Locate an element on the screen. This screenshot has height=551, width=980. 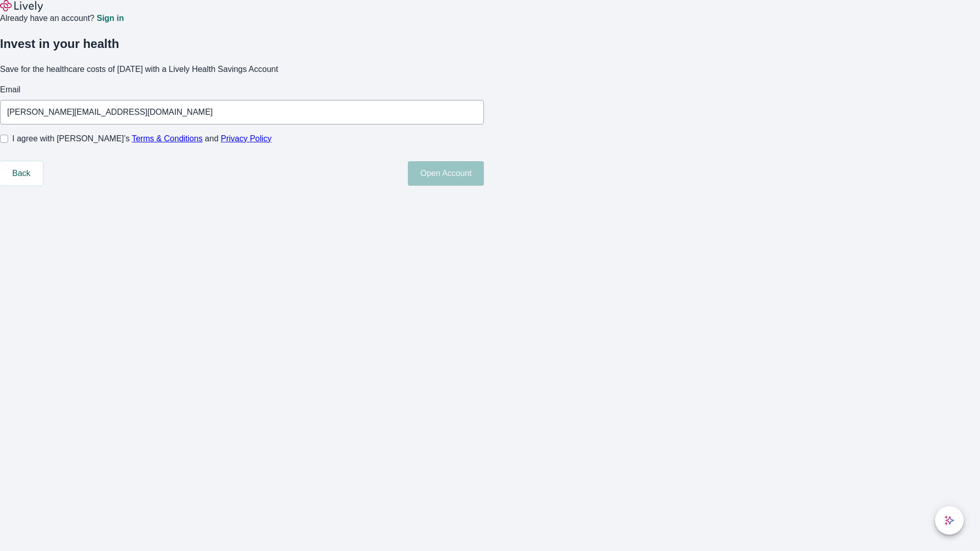
a: Privacy Policy is located at coordinates (246, 138).